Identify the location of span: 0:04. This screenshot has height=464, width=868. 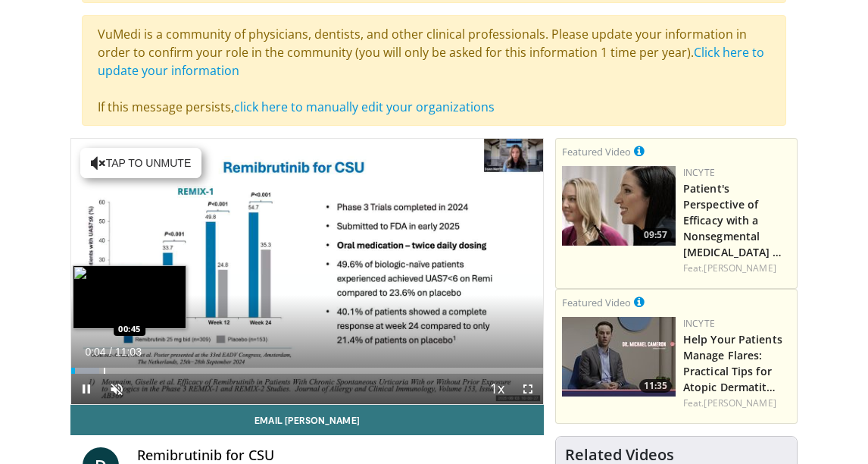
(95, 352).